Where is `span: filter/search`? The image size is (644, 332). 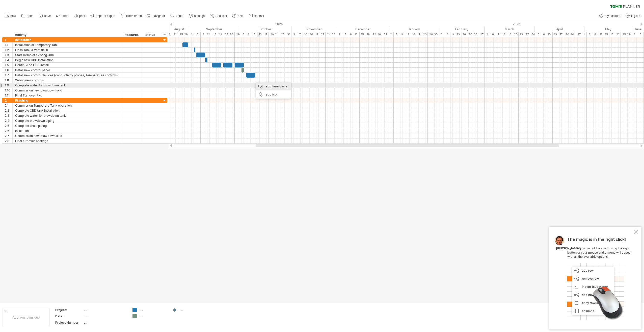
span: filter/search is located at coordinates (134, 16).